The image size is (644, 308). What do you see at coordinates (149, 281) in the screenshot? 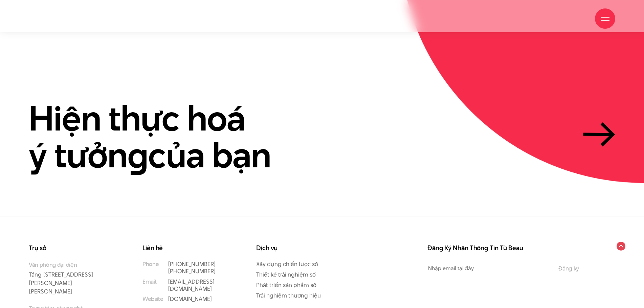
I see `small: Email` at bounding box center [149, 281].